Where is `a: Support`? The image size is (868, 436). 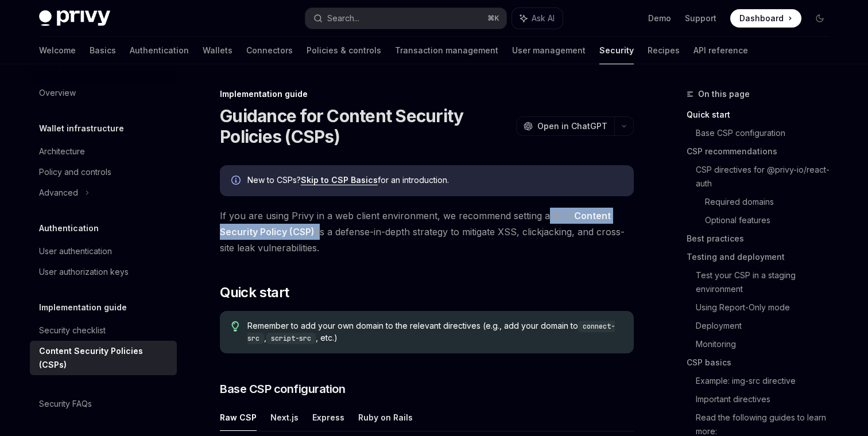 a: Support is located at coordinates (700, 18).